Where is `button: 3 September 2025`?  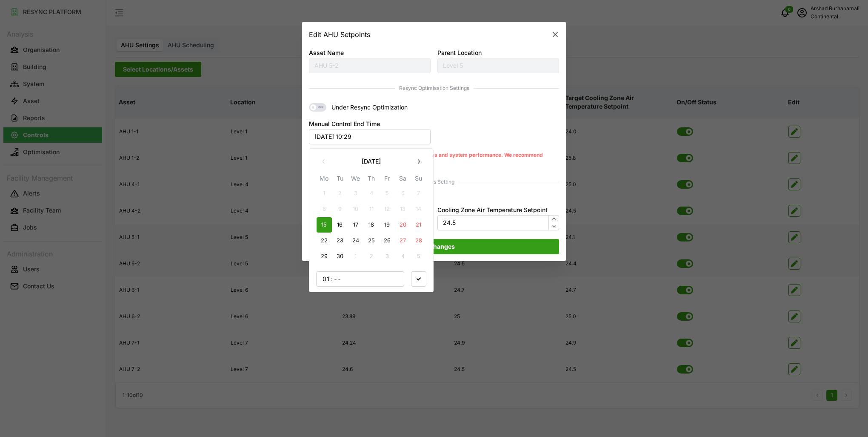 button: 3 September 2025 is located at coordinates (356, 194).